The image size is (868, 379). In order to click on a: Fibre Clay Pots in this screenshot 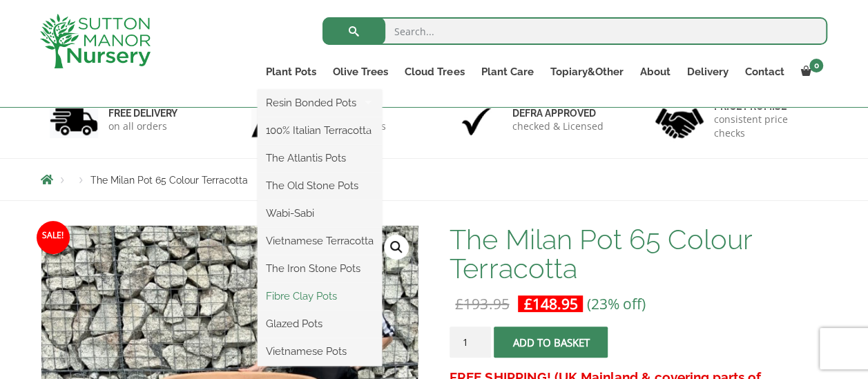, I will do `click(320, 296)`.